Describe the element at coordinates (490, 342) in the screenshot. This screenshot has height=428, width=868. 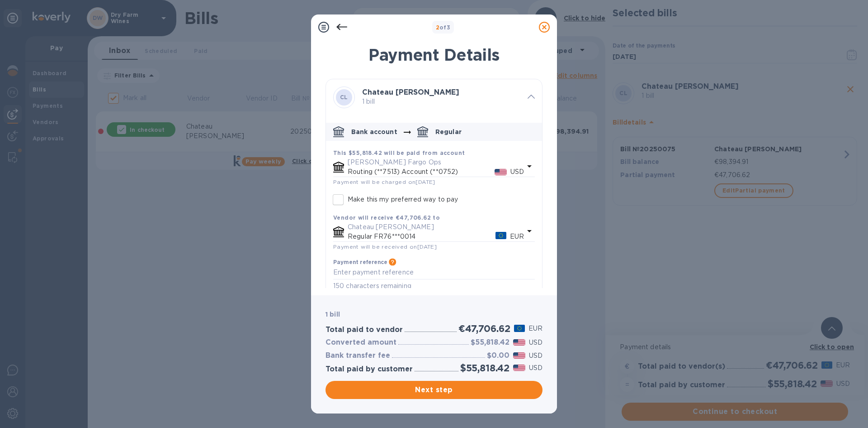
I see `h3: $55,818.42` at that location.